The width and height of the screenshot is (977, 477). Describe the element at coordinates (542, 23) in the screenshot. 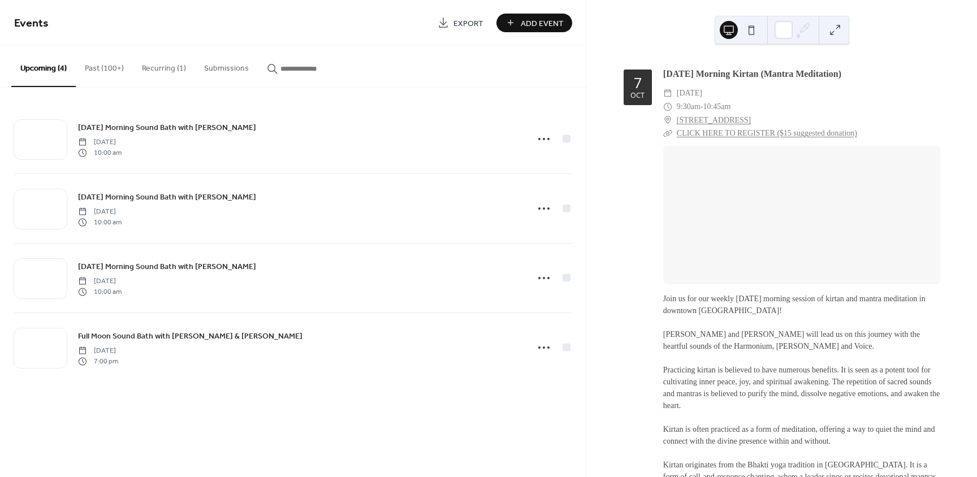

I see `span: Add Event` at that location.